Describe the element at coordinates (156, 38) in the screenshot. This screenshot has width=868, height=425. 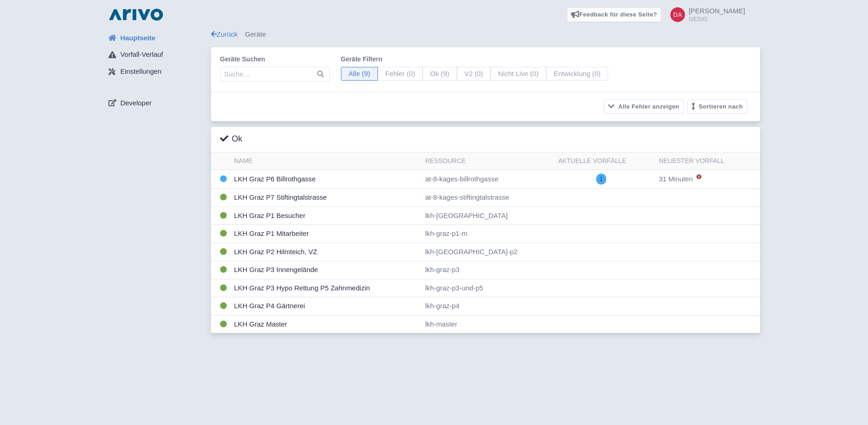
I see `a: Hauptseite` at that location.